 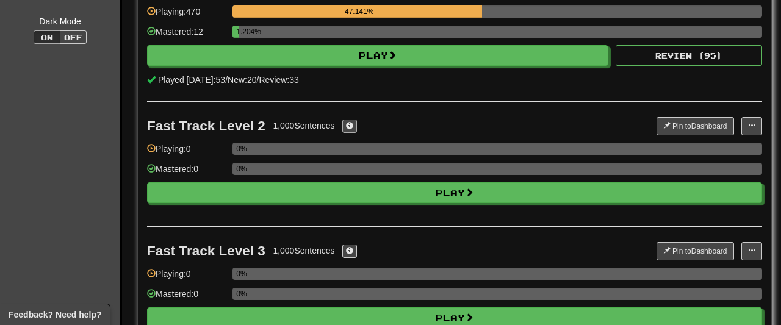 I want to click on button: Off, so click(x=73, y=37).